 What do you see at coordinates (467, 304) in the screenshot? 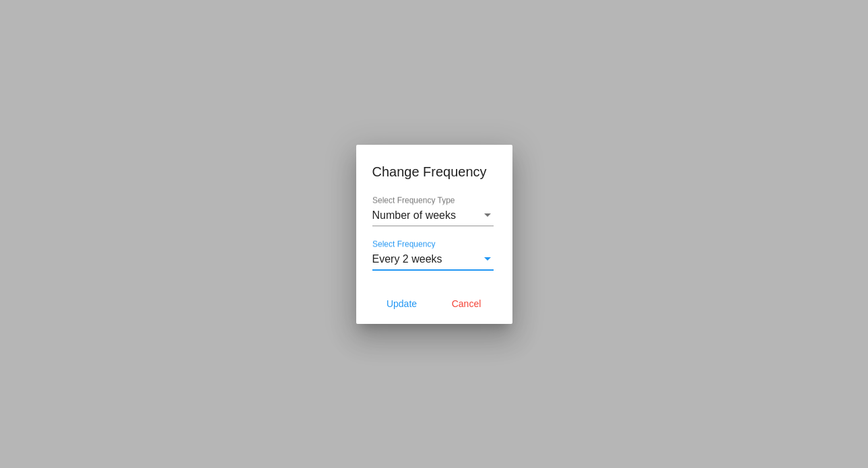
I see `button: Cancel` at bounding box center [467, 304].